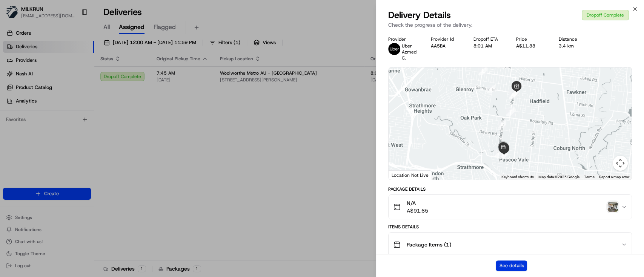  What do you see at coordinates (407, 46) in the screenshot?
I see `span: Uber` at bounding box center [407, 46].